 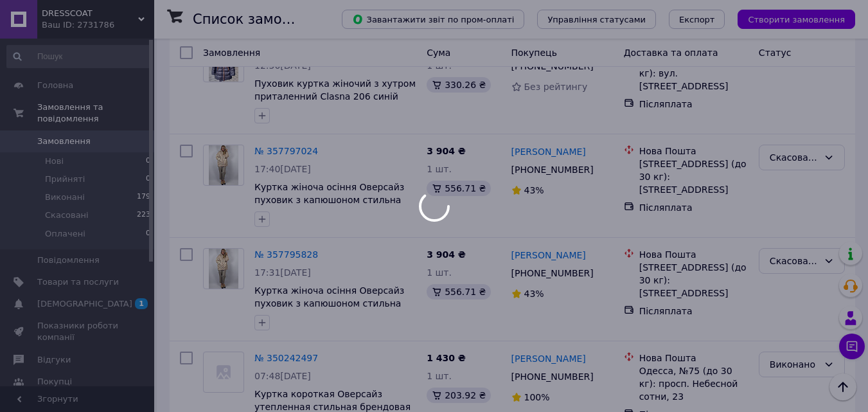 I want to click on span: DRESSCOAT, so click(x=90, y=14).